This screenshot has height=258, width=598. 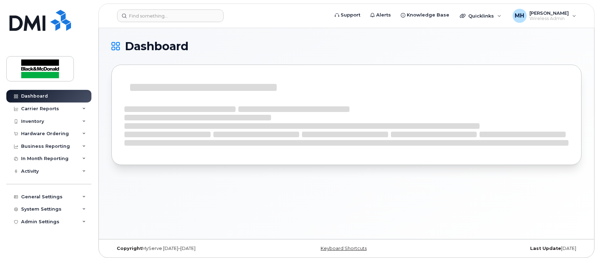 What do you see at coordinates (129, 248) in the screenshot?
I see `strong: Copyright` at bounding box center [129, 248].